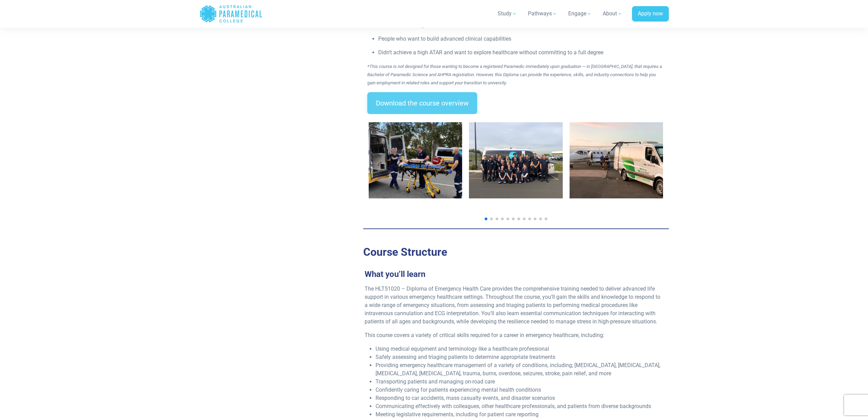  I want to click on a: Engage, so click(580, 14).